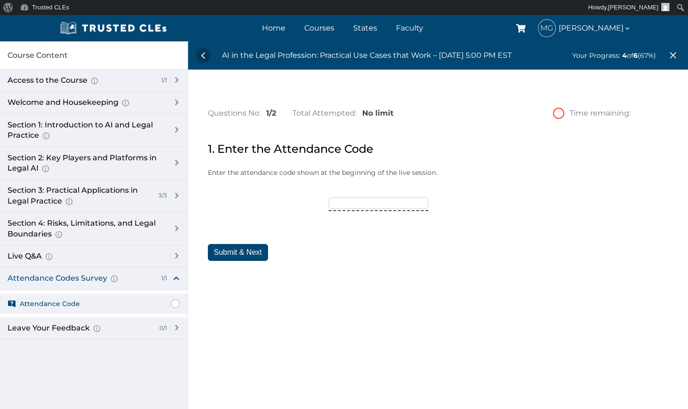 This screenshot has width=688, height=409. Describe the element at coordinates (161, 328) in the screenshot. I see `div: 0/1` at that location.